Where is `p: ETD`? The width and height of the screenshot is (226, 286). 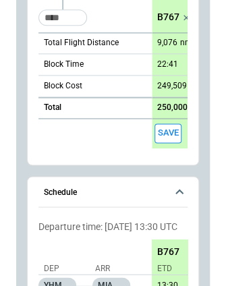
p: ETD is located at coordinates (181, 268).